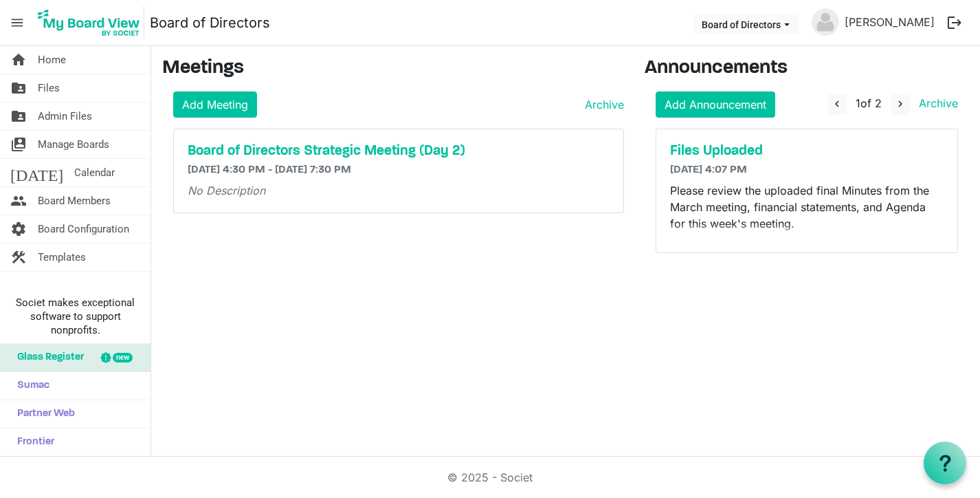  What do you see at coordinates (837, 104) in the screenshot?
I see `span: navigate_before` at bounding box center [837, 104].